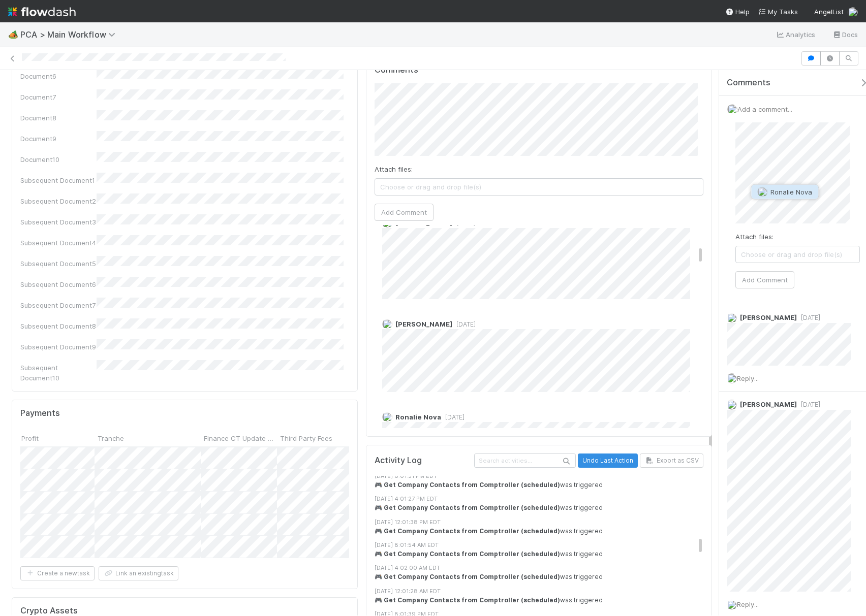 This screenshot has height=616, width=866. What do you see at coordinates (785, 192) in the screenshot?
I see `button: Ronalie Nova` at bounding box center [785, 192].